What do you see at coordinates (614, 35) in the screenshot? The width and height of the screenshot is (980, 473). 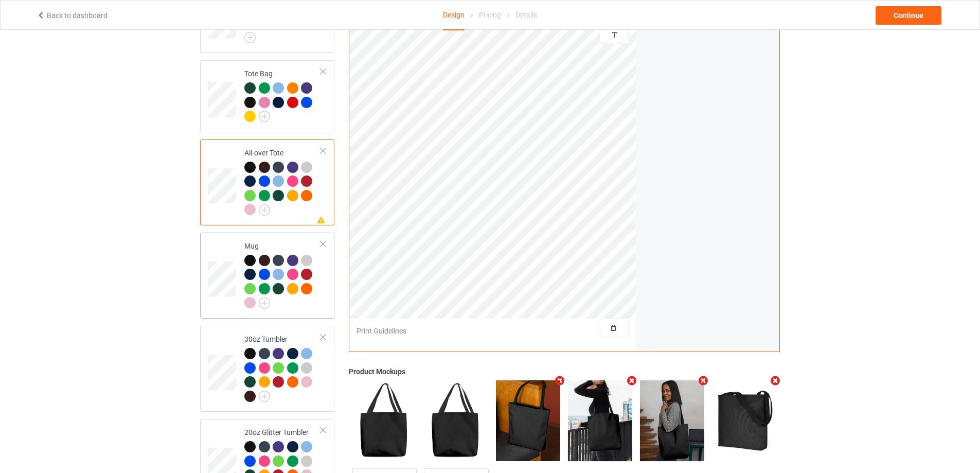 I see `img: svg%3E%0A` at bounding box center [614, 35].